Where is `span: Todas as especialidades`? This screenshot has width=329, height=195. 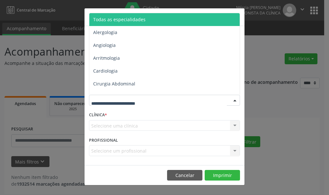
span: Todas as especialidades is located at coordinates (119, 19).